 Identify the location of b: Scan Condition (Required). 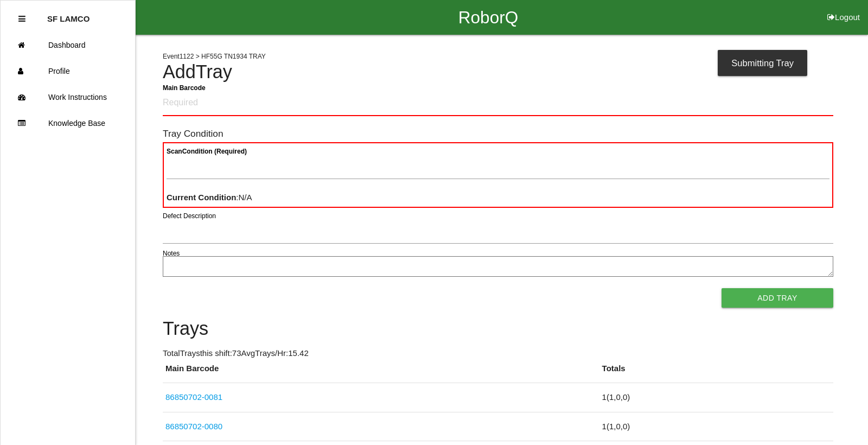
(207, 151).